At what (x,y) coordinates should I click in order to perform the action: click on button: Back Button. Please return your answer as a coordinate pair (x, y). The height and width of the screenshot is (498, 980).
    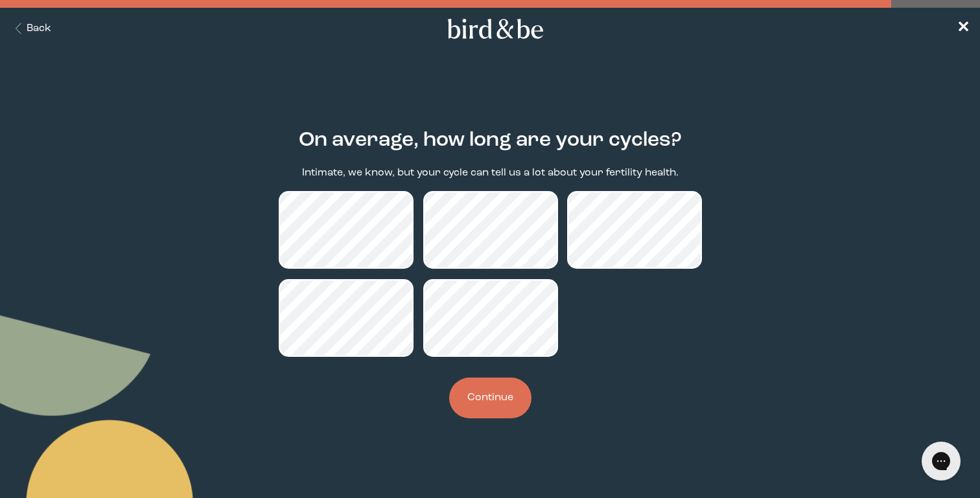
    Looking at the image, I should click on (30, 29).